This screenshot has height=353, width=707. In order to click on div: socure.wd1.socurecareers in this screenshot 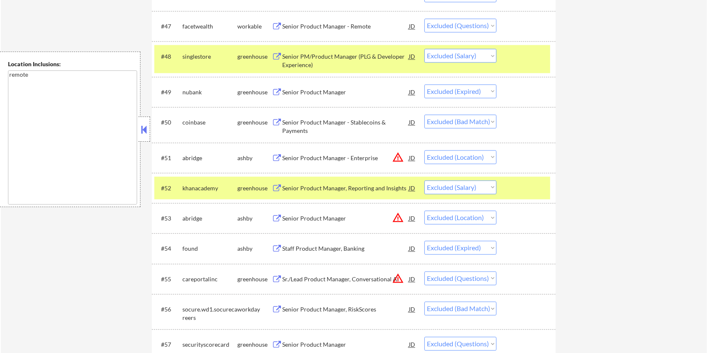, I will do `click(210, 313)`.